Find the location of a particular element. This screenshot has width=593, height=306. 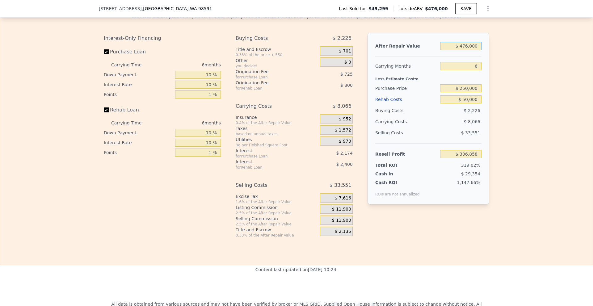

div: Excise Tax is located at coordinates (276, 196).